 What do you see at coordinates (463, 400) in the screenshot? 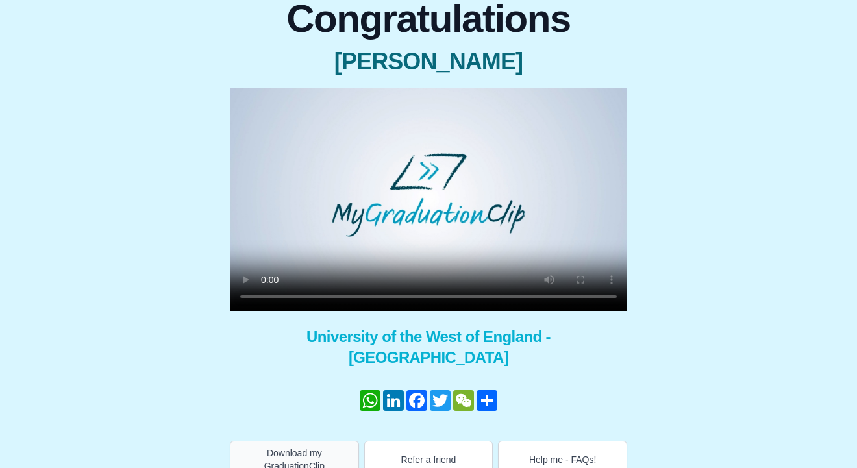
I see `a: WeChat` at bounding box center [463, 400].